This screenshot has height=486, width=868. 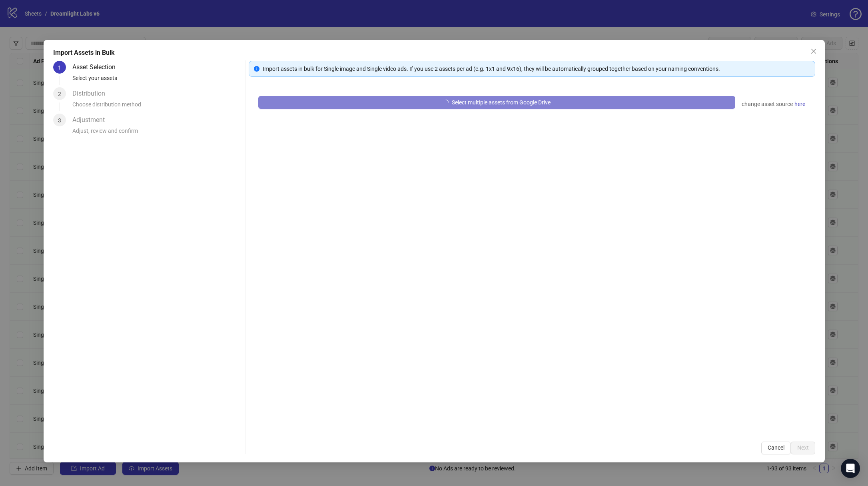 I want to click on span: Cancel, so click(x=776, y=448).